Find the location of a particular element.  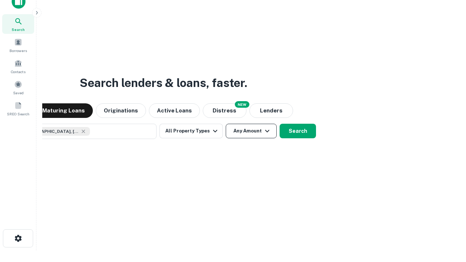

span: Search is located at coordinates (18, 29).